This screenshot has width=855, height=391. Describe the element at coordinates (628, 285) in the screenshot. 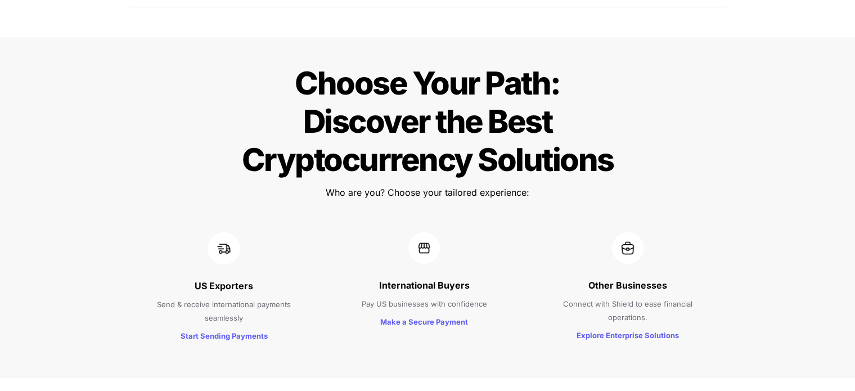

I see `strong: Other Businesses` at that location.